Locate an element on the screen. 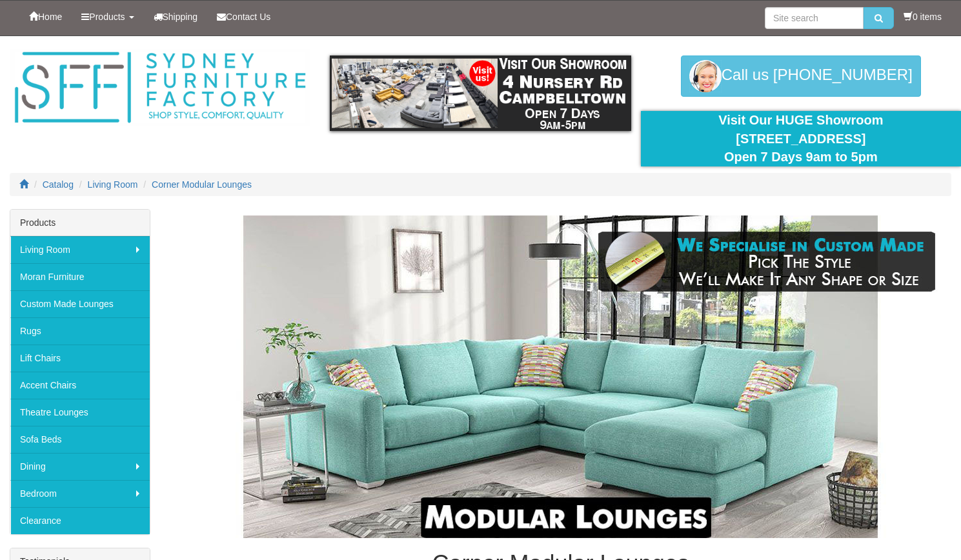  a: Products is located at coordinates (107, 17).